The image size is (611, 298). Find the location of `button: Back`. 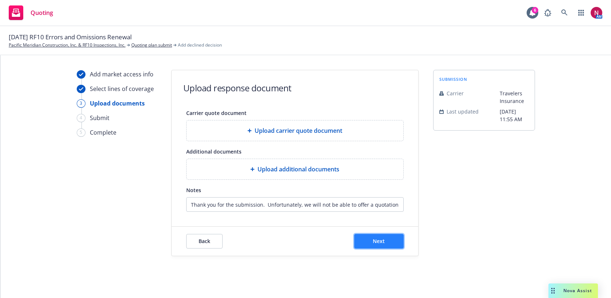

button: Back is located at coordinates (204, 241).